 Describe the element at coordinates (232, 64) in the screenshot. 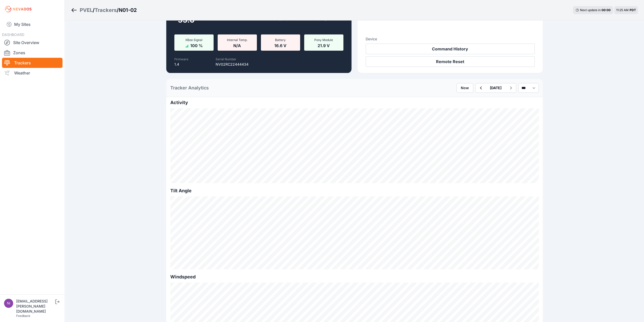

I see `p: NV02RC22444434` at that location.